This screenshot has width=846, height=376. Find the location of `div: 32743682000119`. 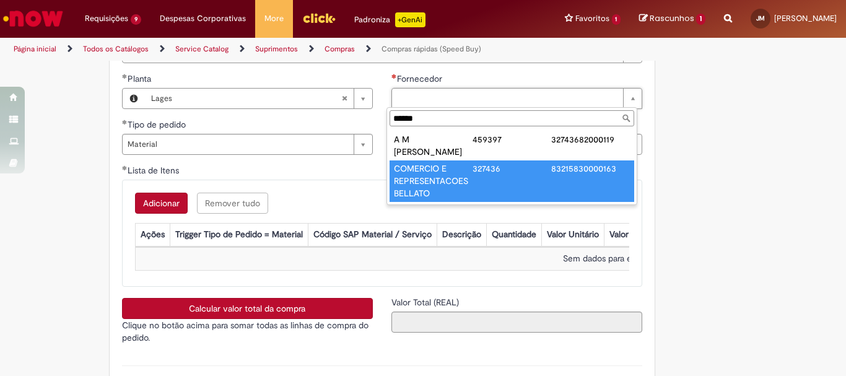

div: 32743682000119 is located at coordinates (590, 139).